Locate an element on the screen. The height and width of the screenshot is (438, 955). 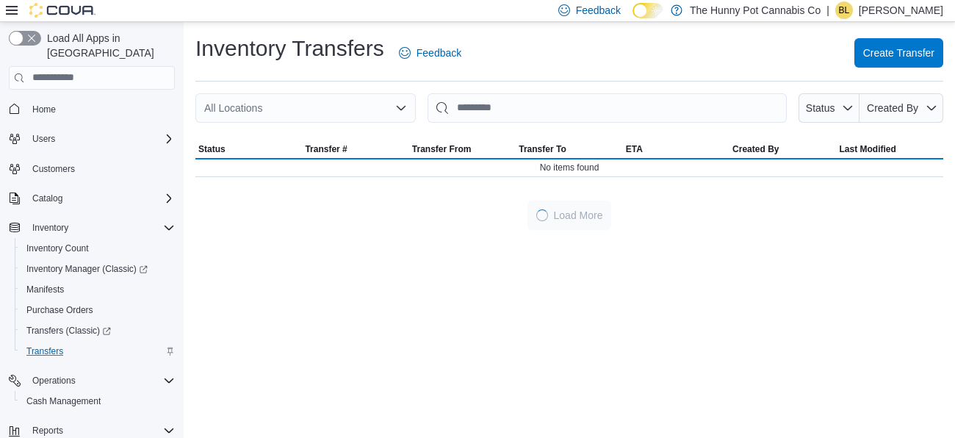
a: Transfers is located at coordinates (45, 351).